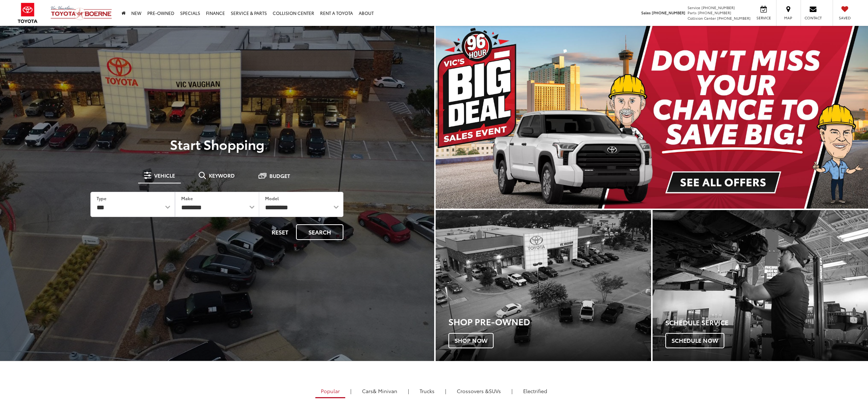 This screenshot has width=868, height=415. What do you see at coordinates (379, 391) in the screenshot?
I see `a: Cars` at bounding box center [379, 391].